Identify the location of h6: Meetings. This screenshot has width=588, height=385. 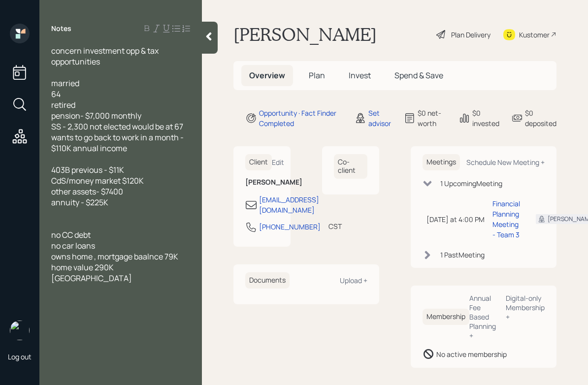
(441, 162).